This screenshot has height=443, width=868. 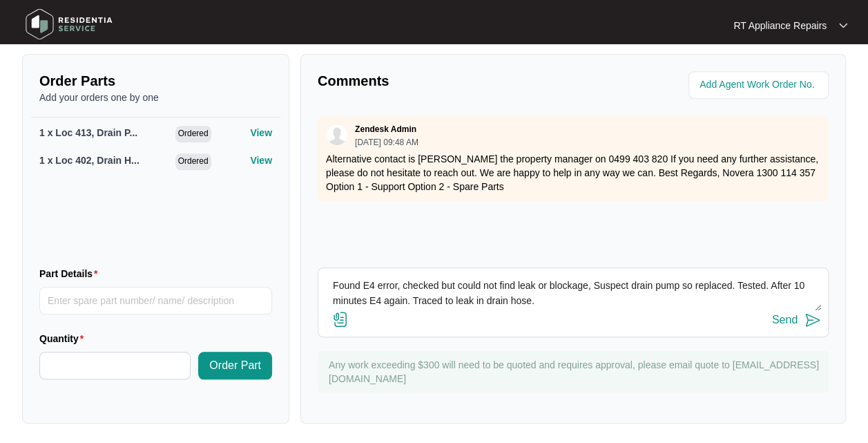 I want to click on span: Order Part, so click(x=235, y=366).